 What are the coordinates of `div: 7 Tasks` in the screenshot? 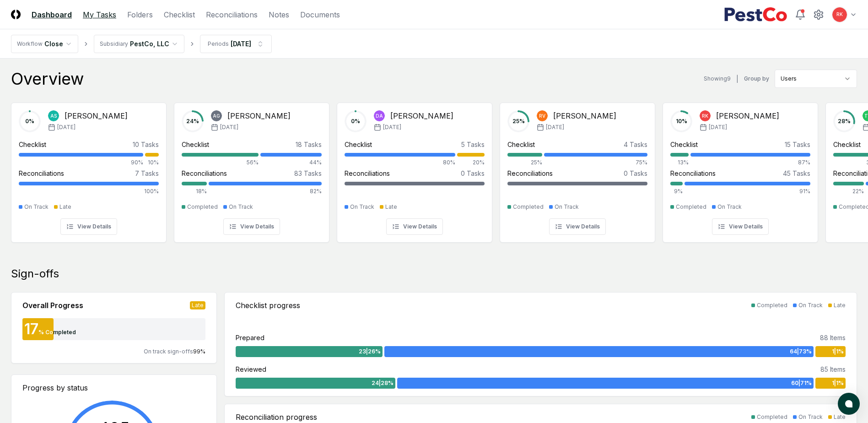 It's located at (147, 173).